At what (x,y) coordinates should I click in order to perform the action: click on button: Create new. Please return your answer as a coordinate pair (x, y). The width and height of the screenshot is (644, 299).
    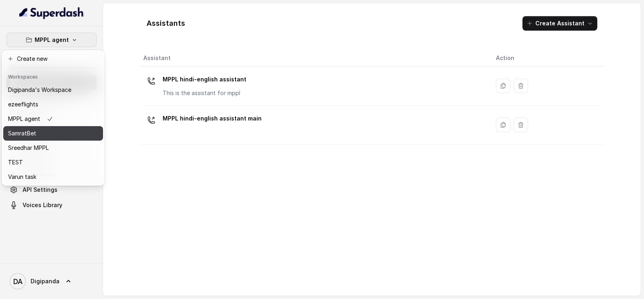
    Looking at the image, I should click on (53, 59).